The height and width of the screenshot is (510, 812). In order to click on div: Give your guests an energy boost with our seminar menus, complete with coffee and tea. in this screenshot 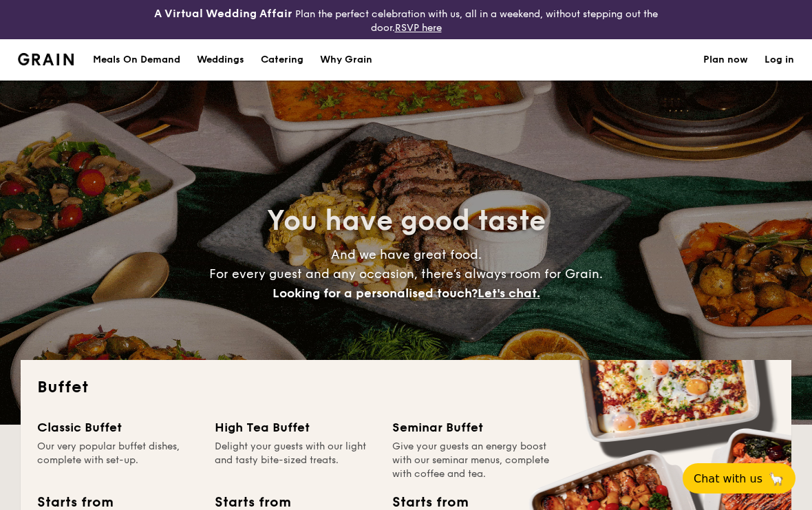, I will do `click(472, 461)`.